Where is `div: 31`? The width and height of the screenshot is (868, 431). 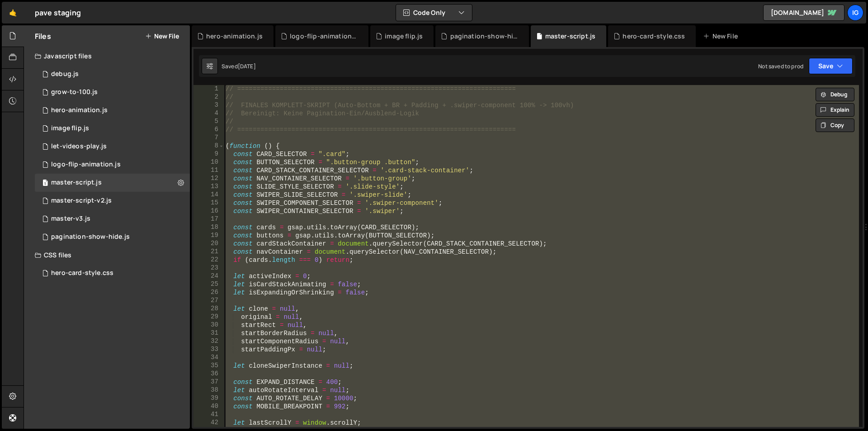 div: 31 is located at coordinates (209, 333).